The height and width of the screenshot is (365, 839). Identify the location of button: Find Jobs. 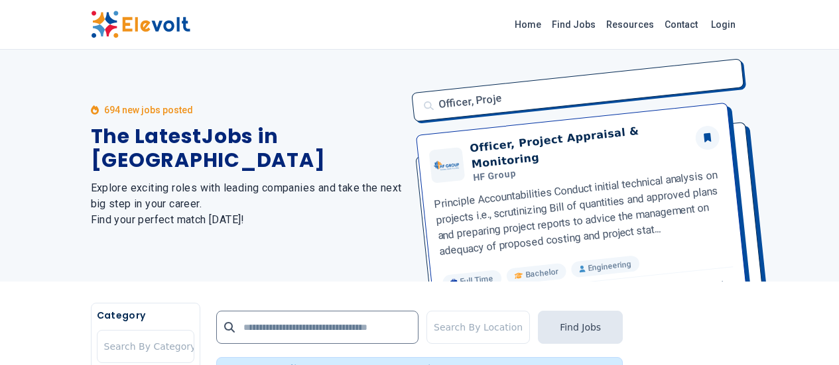
(580, 328).